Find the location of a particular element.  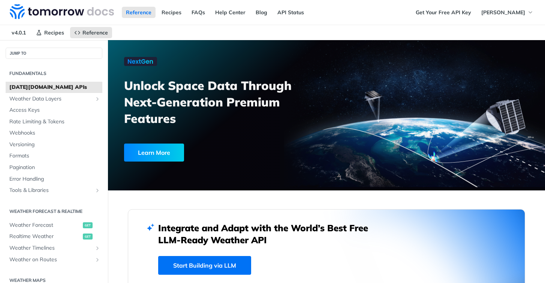

a: Start Building via LLM is located at coordinates (205, 265).